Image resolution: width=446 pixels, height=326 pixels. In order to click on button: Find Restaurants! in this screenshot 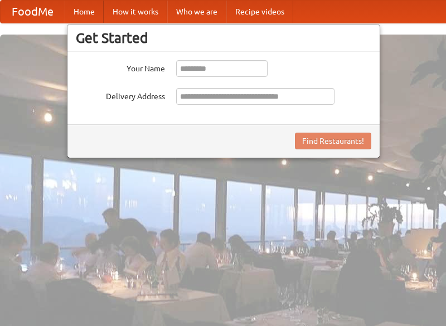, I will do `click(333, 141)`.